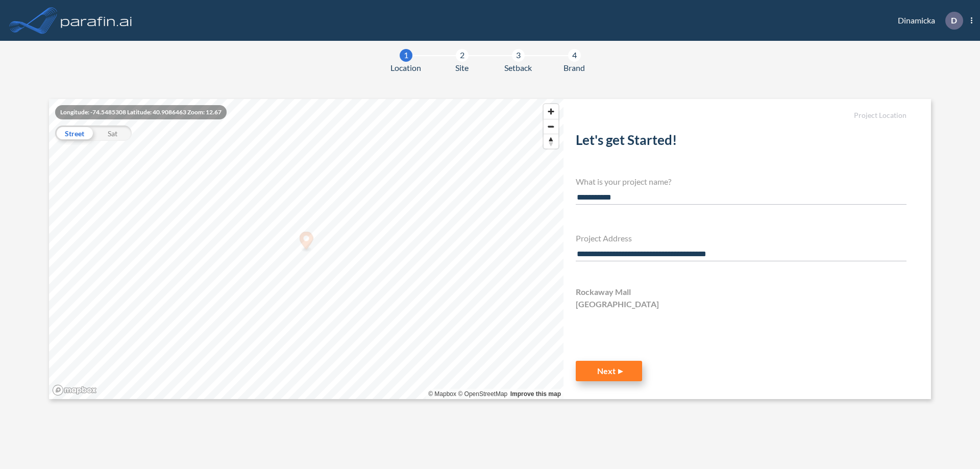  What do you see at coordinates (551, 141) in the screenshot?
I see `button: Reset bearing to north` at bounding box center [551, 141].